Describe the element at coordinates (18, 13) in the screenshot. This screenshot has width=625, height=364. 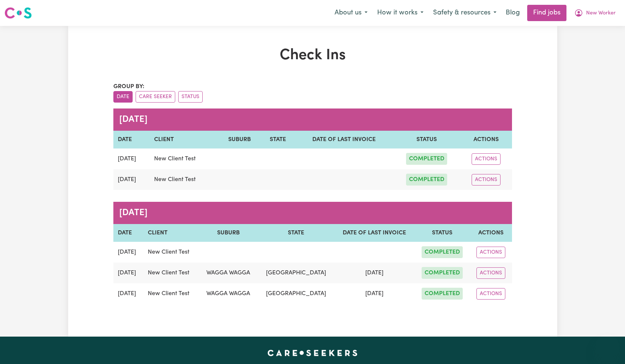
I see `a: Careseekers logo` at that location.